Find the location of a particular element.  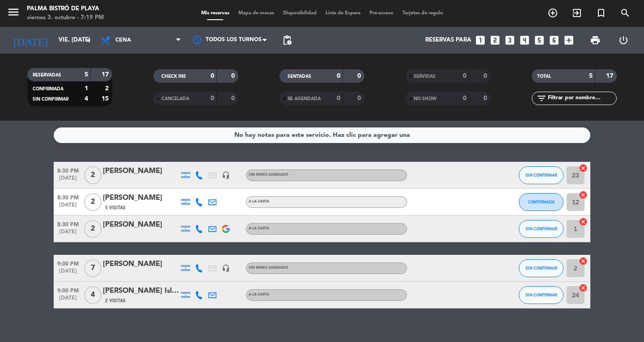

span: RESERVADAS is located at coordinates (47, 75).